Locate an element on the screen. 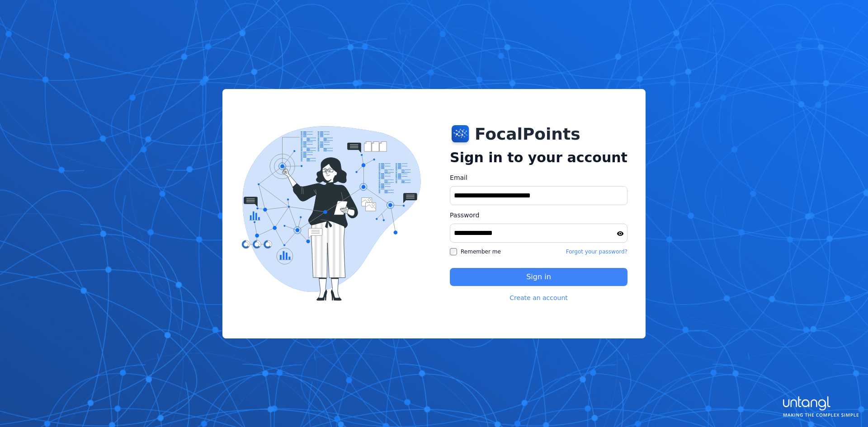 The width and height of the screenshot is (868, 427). a: Forgot your password? is located at coordinates (597, 252).